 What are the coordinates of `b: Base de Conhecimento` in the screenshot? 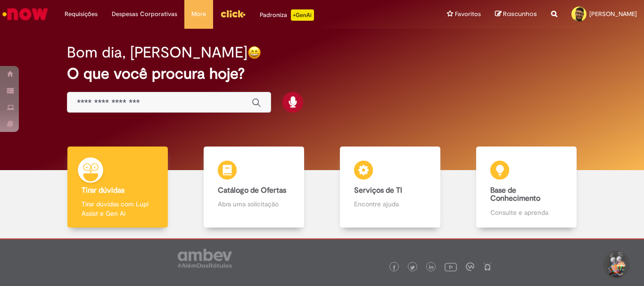 It's located at (515, 194).